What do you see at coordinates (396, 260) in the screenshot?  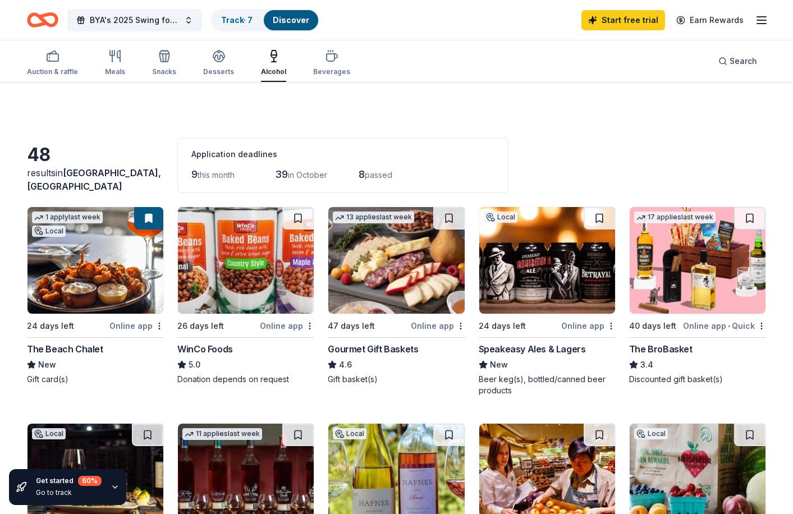 I see `img: Image for Gourmet Gift Baskets` at bounding box center [396, 260].